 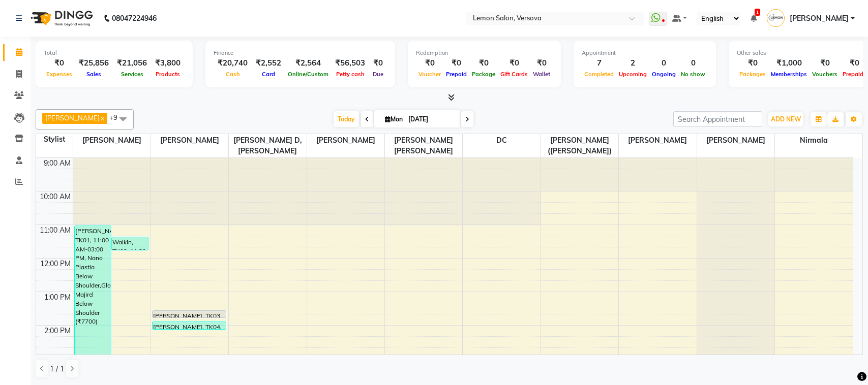 I want to click on div: ₹2,564, so click(x=309, y=63).